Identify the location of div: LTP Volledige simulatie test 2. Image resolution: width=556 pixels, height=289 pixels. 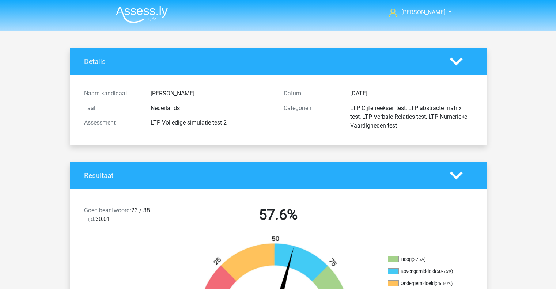
(212, 123).